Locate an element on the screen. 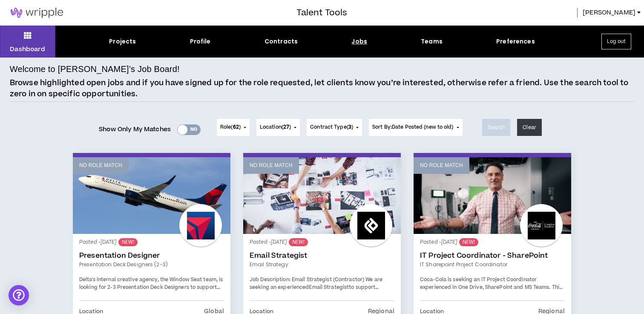 This screenshot has height=314, width=644. p: Dashboard is located at coordinates (27, 49).